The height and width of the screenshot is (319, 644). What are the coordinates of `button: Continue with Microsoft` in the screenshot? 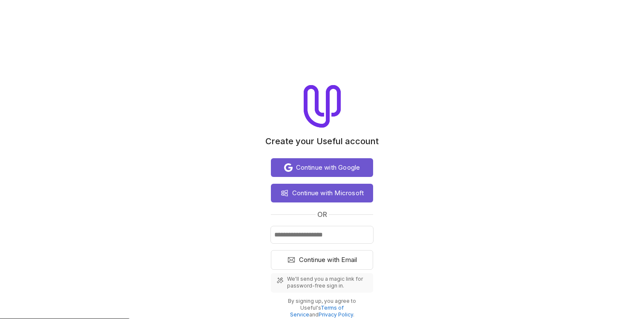 It's located at (322, 193).